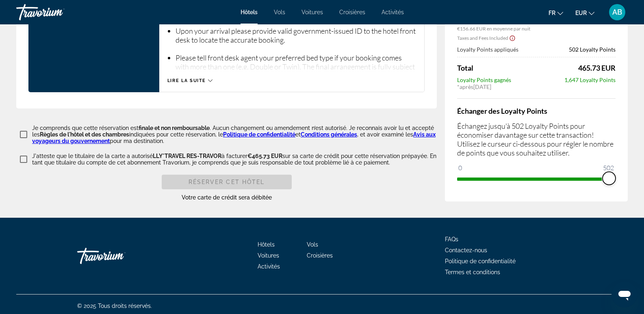 The height and width of the screenshot is (314, 644). What do you see at coordinates (592, 49) in the screenshot?
I see `span: 502 Loyalty Points` at bounding box center [592, 49].